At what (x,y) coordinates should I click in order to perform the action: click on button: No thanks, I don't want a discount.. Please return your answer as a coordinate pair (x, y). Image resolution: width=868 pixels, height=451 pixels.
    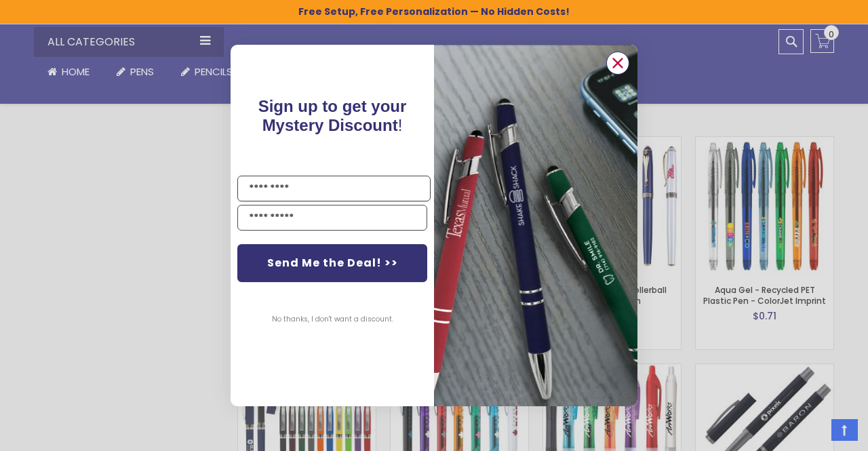
    Looking at the image, I should click on (332, 319).